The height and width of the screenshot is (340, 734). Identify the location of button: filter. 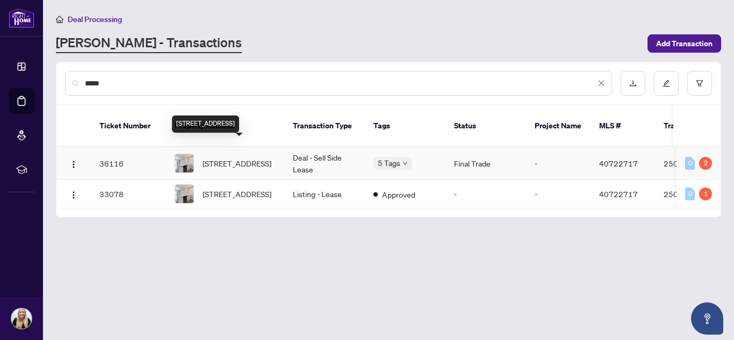
(700, 83).